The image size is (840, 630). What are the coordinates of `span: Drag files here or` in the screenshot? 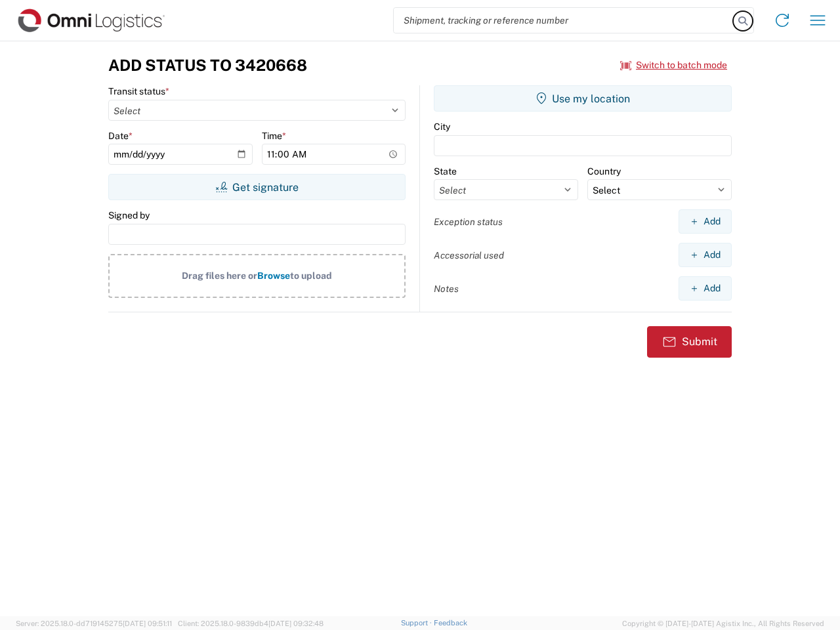 It's located at (219, 276).